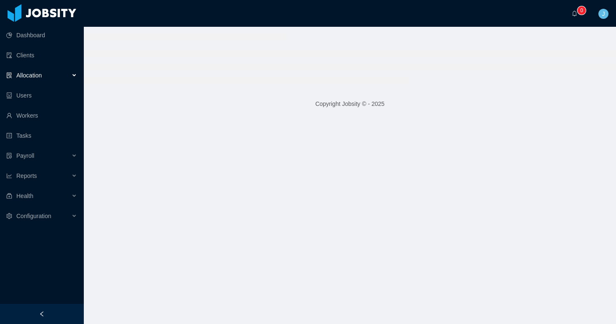 The width and height of the screenshot is (616, 324). Describe the element at coordinates (41, 95) in the screenshot. I see `a: icon: robotUsers` at that location.